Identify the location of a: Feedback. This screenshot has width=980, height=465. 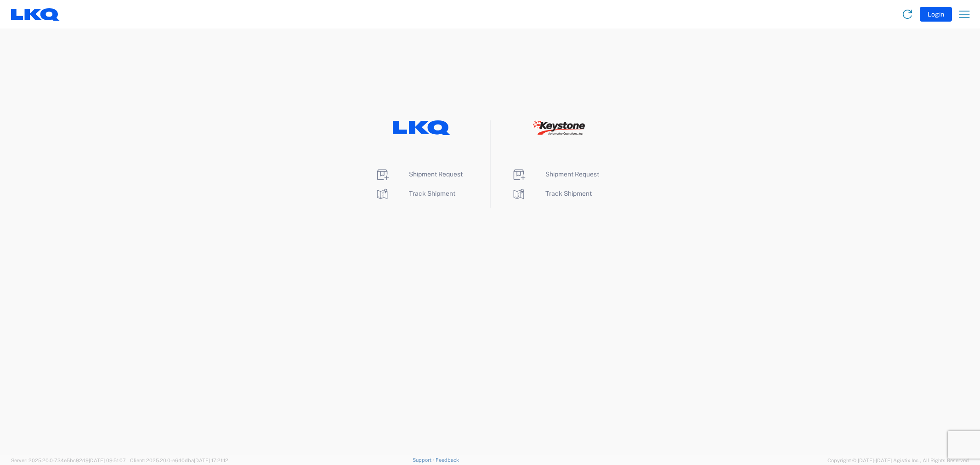
(447, 460).